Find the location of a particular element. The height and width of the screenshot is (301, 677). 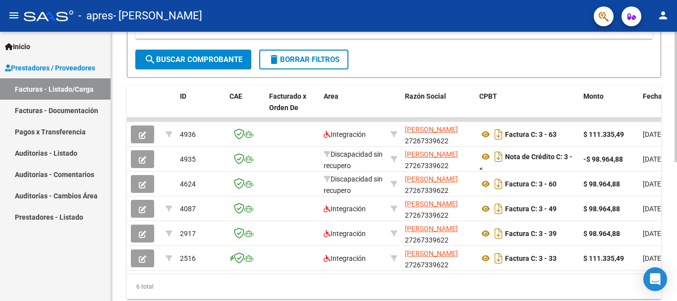

strong: Factura C: 3 - 39 is located at coordinates (531, 233).